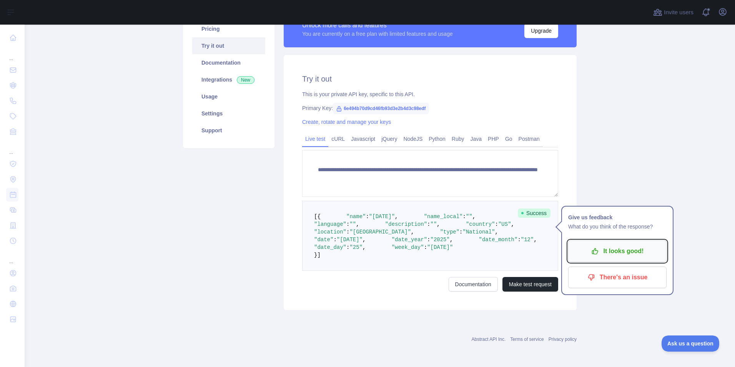  What do you see at coordinates (534, 213) in the screenshot?
I see `span: Success` at bounding box center [534, 213].